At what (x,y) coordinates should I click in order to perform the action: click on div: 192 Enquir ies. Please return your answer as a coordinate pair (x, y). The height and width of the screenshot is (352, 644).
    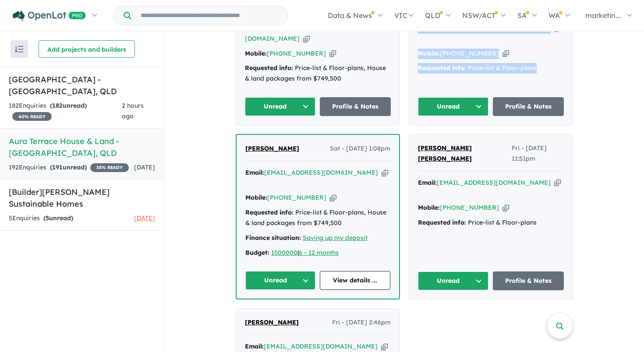
    Looking at the image, I should click on (69, 168).